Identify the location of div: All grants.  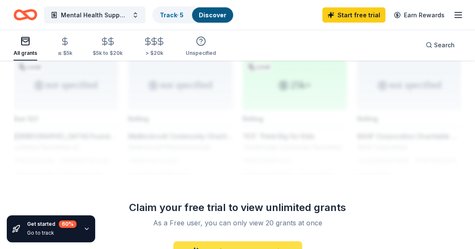
(25, 53).